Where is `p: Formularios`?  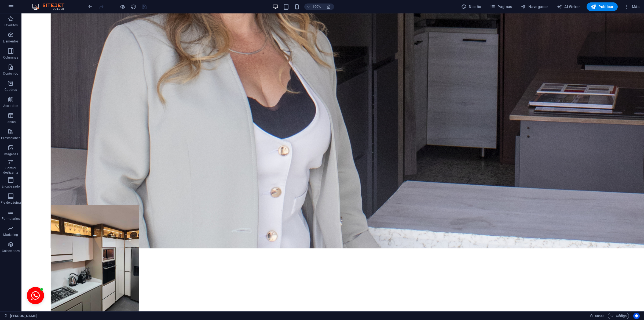
p: Formularios is located at coordinates (10, 218).